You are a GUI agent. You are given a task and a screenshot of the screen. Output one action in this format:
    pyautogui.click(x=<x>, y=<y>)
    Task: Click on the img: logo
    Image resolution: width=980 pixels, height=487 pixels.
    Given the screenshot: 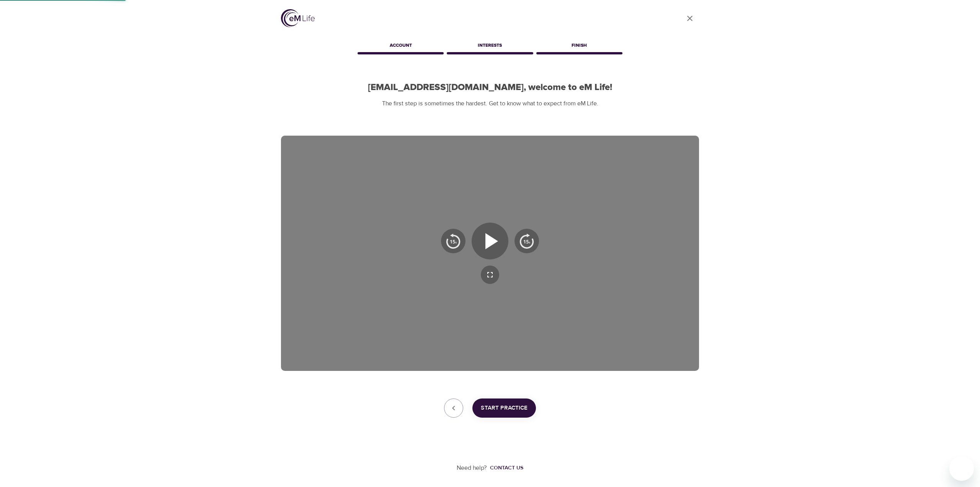 What is the action you would take?
    pyautogui.click(x=298, y=18)
    